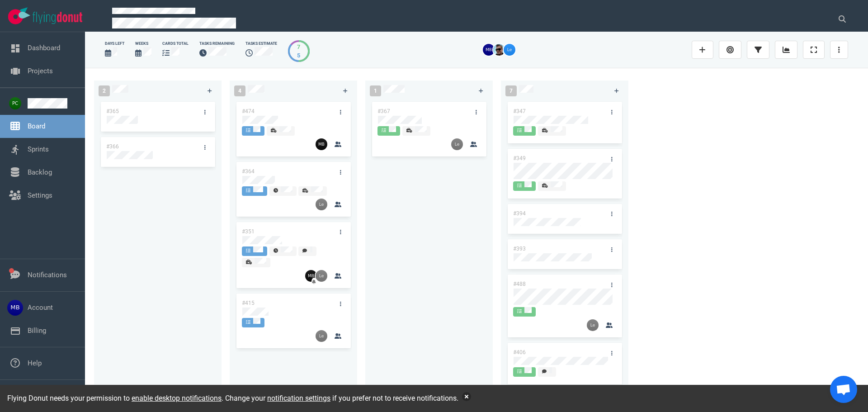 This screenshot has width=868, height=412. I want to click on a: #364, so click(249, 172).